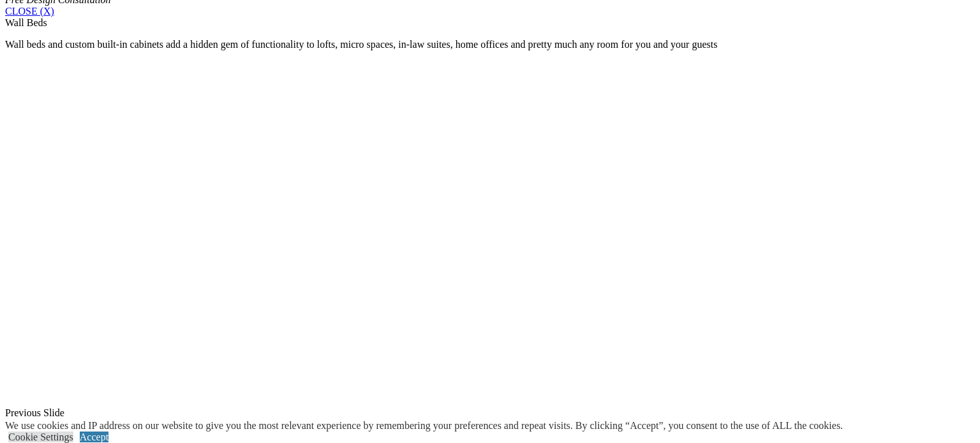 Image resolution: width=980 pixels, height=443 pixels. Describe the element at coordinates (94, 437) in the screenshot. I see `a: Accept` at that location.